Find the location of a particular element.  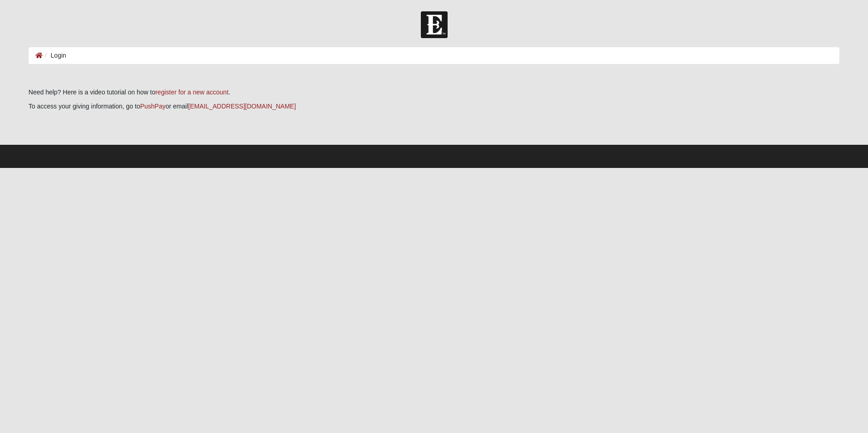

img: Church of Eleven22 Logo is located at coordinates (434, 24).